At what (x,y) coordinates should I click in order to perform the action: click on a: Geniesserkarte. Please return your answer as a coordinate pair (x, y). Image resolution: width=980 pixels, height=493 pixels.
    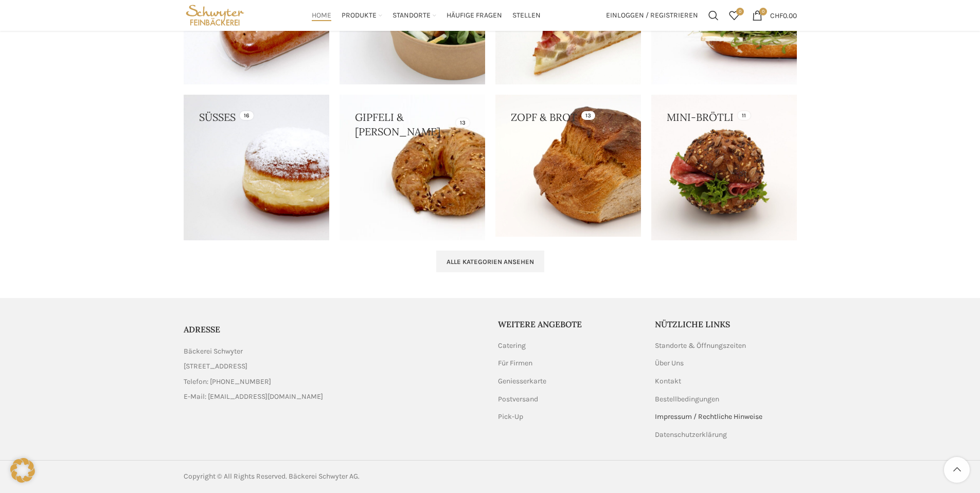
    Looking at the image, I should click on (523, 381).